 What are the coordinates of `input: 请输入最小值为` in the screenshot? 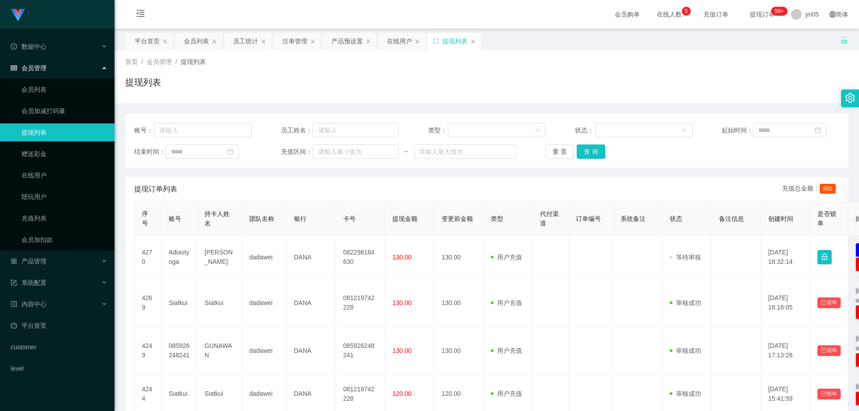 It's located at (356, 152).